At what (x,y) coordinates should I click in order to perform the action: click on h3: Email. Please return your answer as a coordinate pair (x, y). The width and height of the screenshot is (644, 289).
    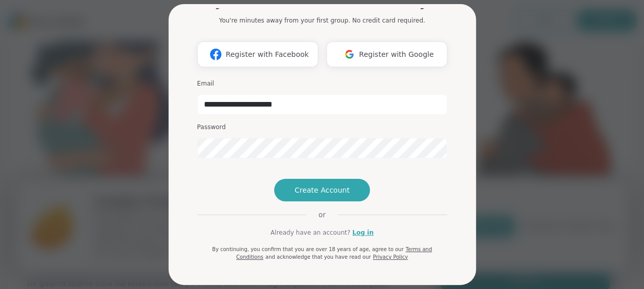
    Looking at the image, I should click on (322, 84).